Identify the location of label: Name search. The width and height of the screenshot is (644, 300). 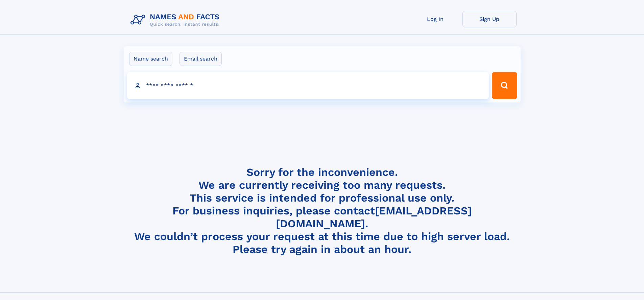
(150, 58).